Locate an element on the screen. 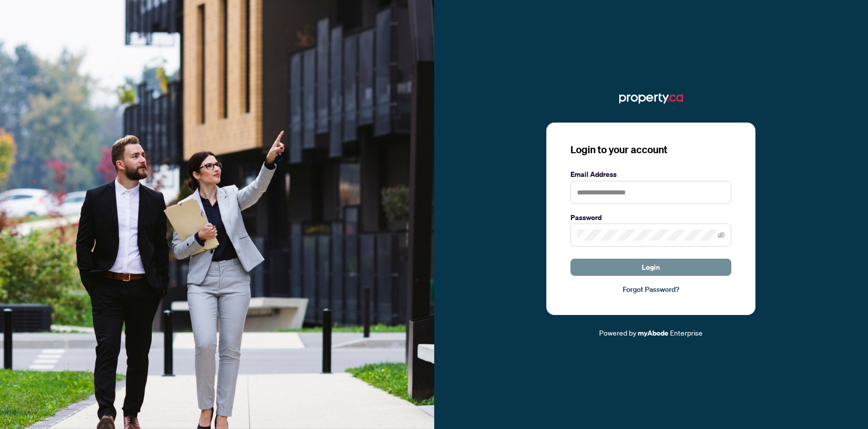 The image size is (868, 429). span: eye-invisible is located at coordinates (721, 235).